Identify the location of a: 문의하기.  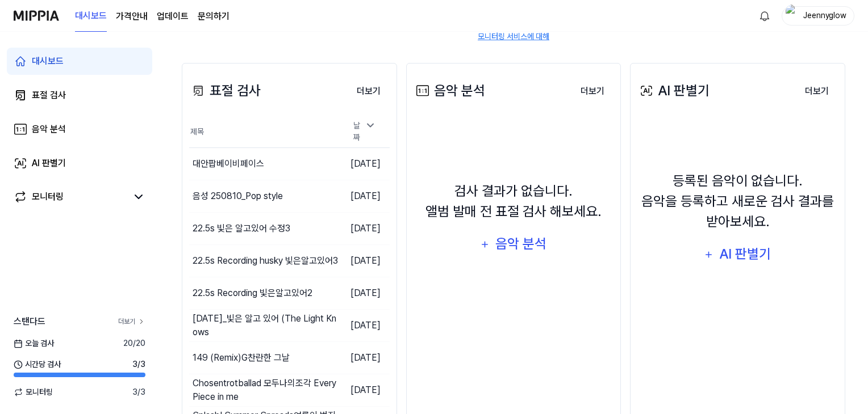
(213, 17).